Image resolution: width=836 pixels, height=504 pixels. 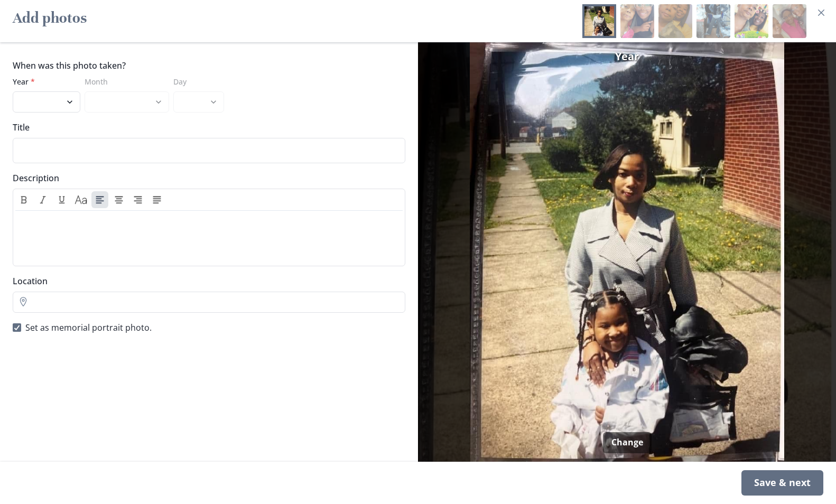 I want to click on label: Title, so click(x=205, y=127).